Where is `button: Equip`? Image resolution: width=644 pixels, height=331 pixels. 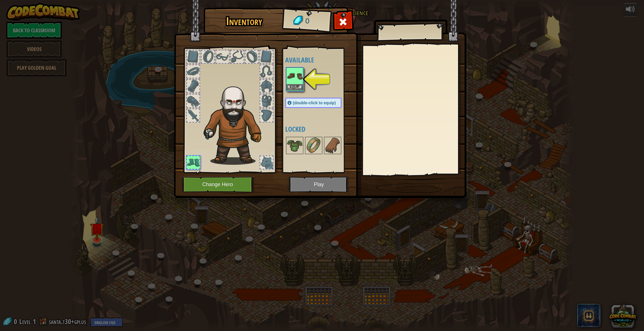
button: Equip is located at coordinates (295, 87).